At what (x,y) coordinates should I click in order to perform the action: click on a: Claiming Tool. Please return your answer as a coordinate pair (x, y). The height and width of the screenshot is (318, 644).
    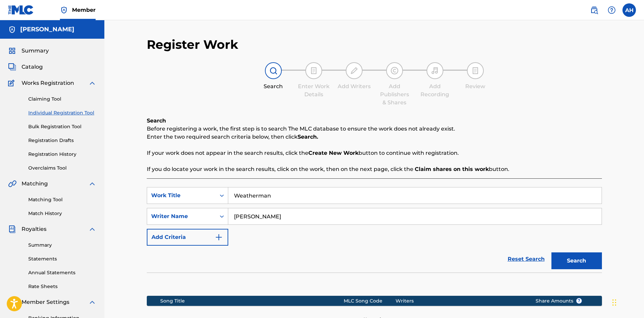
    Looking at the image, I should click on (62, 99).